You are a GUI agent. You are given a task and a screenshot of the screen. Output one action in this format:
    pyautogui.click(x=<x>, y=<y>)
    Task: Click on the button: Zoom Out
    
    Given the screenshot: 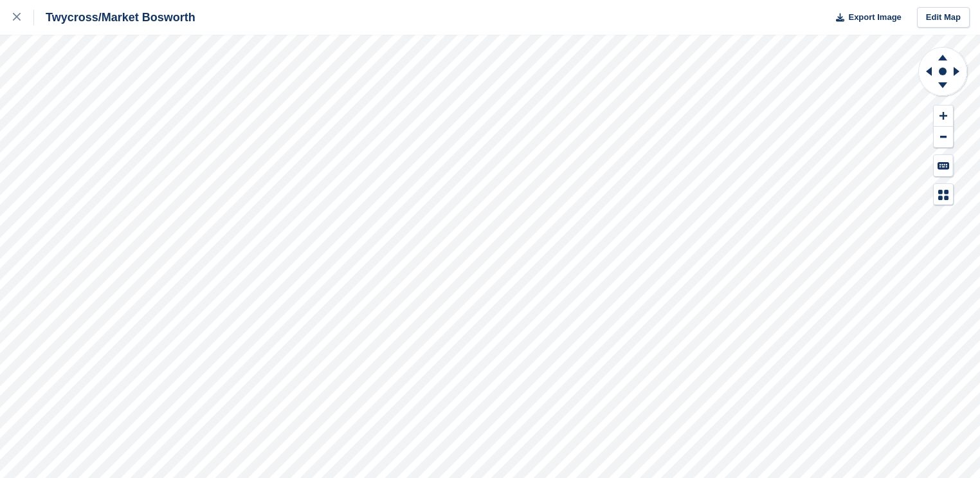 What is the action you would take?
    pyautogui.click(x=943, y=137)
    